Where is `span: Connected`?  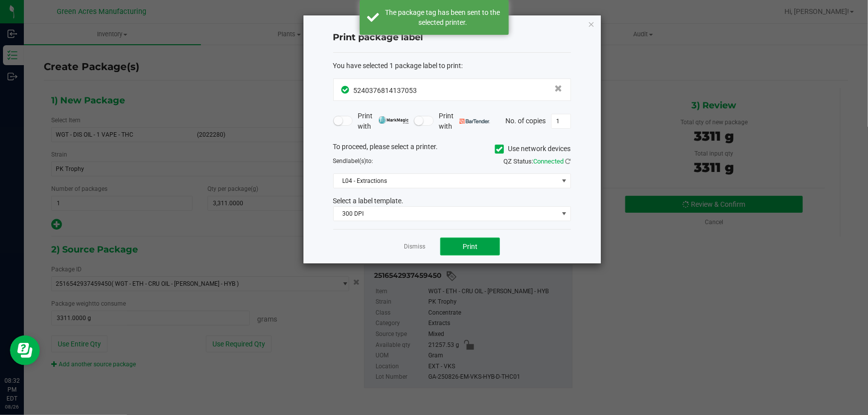 span: Connected is located at coordinates (549, 161).